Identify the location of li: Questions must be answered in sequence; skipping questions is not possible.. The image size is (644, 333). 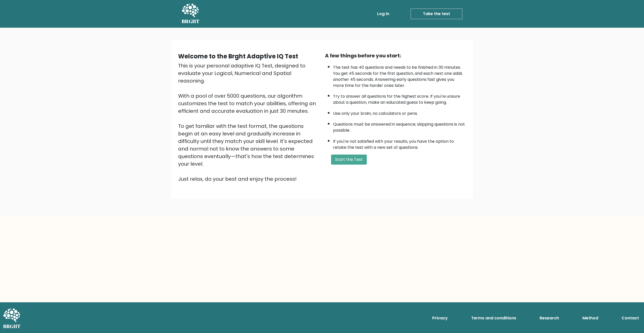
(399, 126).